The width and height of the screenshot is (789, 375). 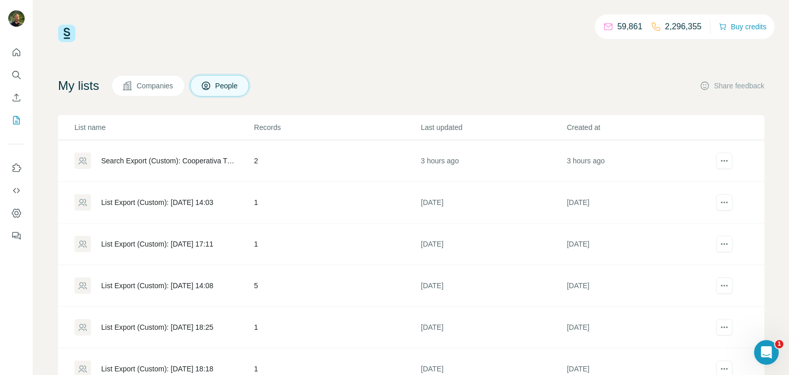 What do you see at coordinates (16, 120) in the screenshot?
I see `button: My lists` at bounding box center [16, 120].